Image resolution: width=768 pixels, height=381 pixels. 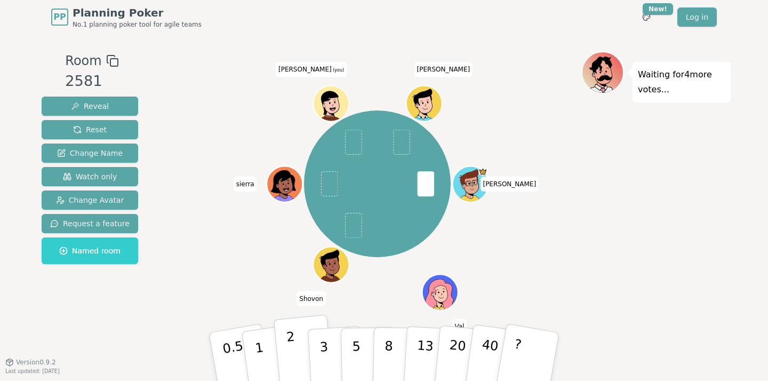 I want to click on a: Log in, so click(x=697, y=17).